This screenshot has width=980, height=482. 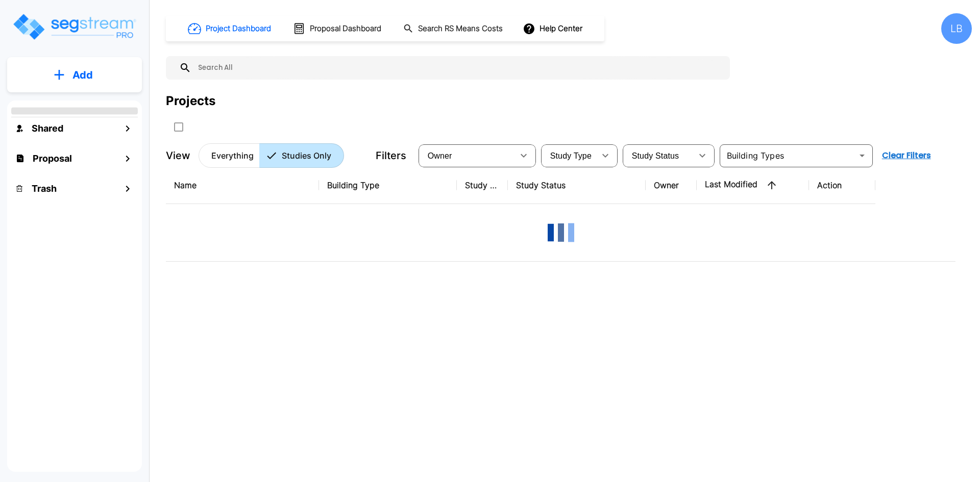 I want to click on span: Study Status, so click(x=655, y=156).